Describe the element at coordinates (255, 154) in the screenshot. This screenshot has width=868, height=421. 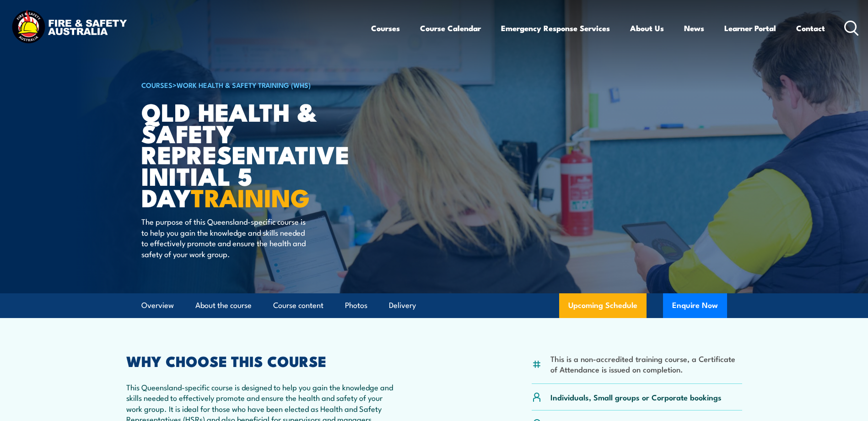
I see `h1: QLD Health & Safety Representative Initial 5 Day` at that location.